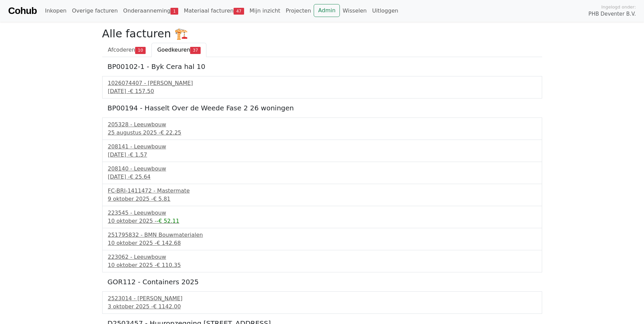  What do you see at coordinates (322, 191) in the screenshot?
I see `div: FC-BRI-1411472 - Mastermate` at bounding box center [322, 191].